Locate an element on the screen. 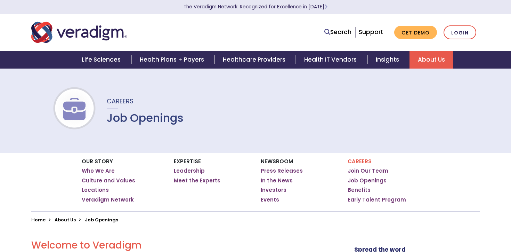 Image resolution: width=511 pixels, height=252 pixels. span: Learn More is located at coordinates (326, 7).